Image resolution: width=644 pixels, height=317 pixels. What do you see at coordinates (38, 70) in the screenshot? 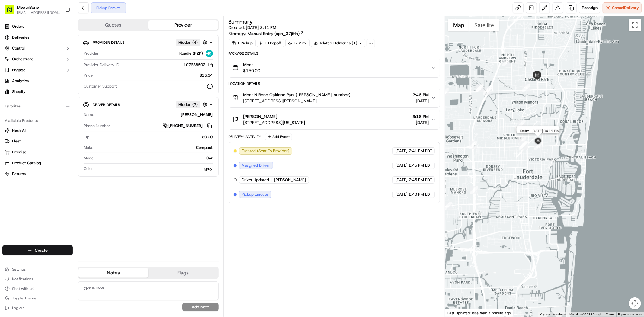
I see `button: Engage` at bounding box center [38, 70].